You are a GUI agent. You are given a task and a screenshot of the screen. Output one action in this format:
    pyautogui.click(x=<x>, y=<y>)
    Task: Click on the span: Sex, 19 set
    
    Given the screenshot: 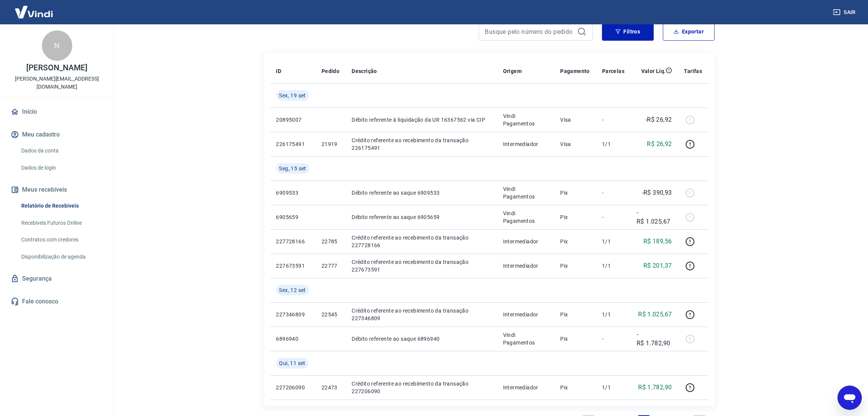 What is the action you would take?
    pyautogui.click(x=293, y=95)
    